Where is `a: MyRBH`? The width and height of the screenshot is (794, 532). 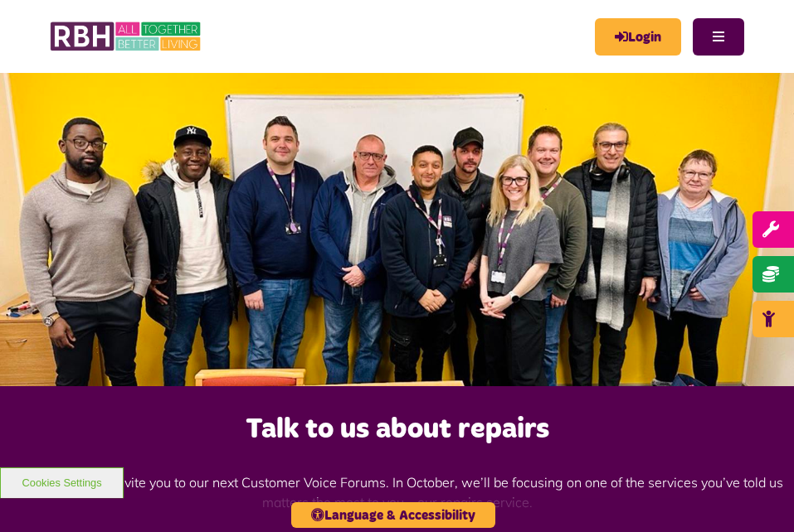
a: MyRBH is located at coordinates (638, 37).